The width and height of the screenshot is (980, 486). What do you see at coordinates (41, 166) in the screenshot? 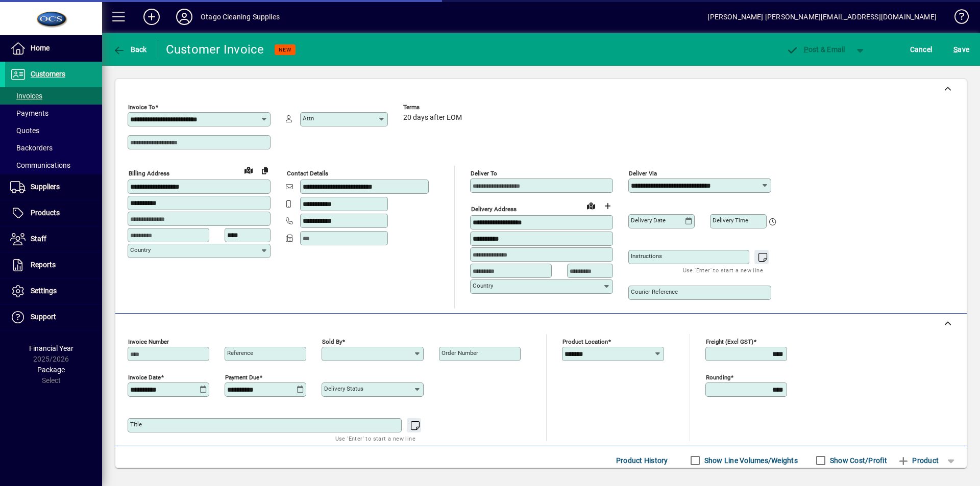
I see `span: Communications` at bounding box center [41, 166].